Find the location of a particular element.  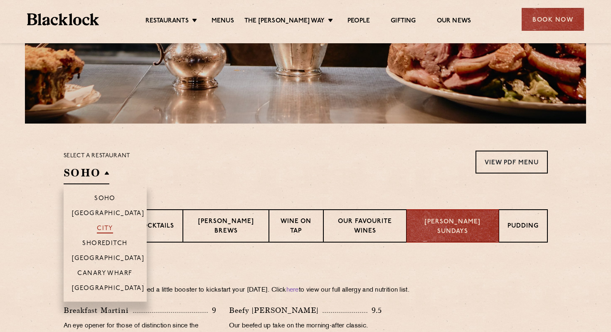

h3: Eye openers is located at coordinates (306, 269).